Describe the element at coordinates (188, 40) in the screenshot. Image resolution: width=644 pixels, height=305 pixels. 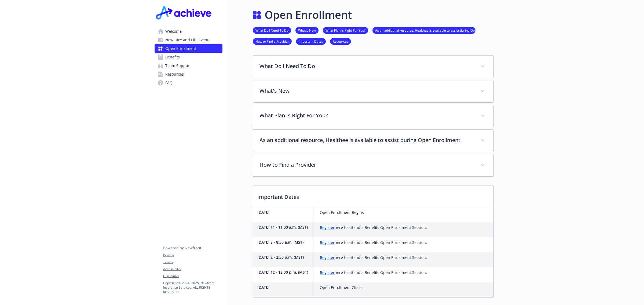
I see `span: New Hire and Life Events` at that location.